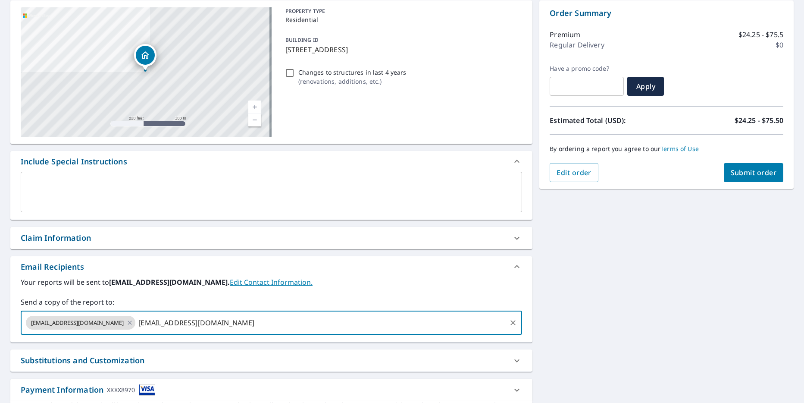 The width and height of the screenshot is (804, 403). I want to click on div: Payment Information, so click(88, 389).